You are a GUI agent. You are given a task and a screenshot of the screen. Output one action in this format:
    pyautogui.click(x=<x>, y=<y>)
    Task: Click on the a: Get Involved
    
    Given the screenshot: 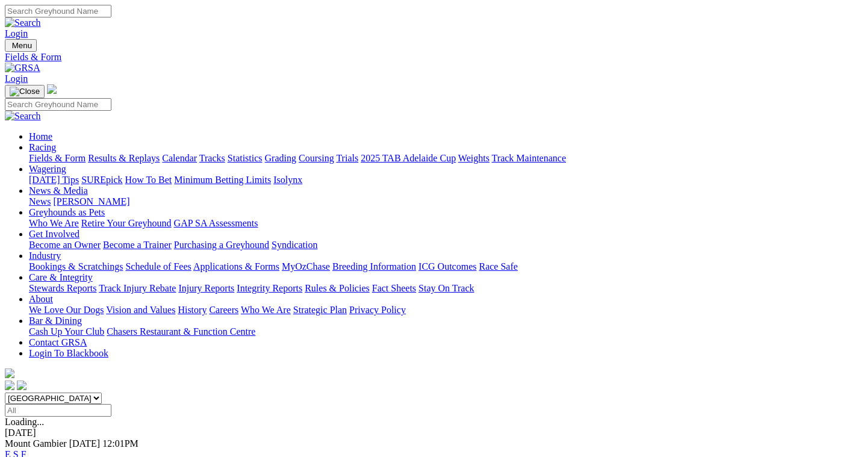 What is the action you would take?
    pyautogui.click(x=54, y=234)
    